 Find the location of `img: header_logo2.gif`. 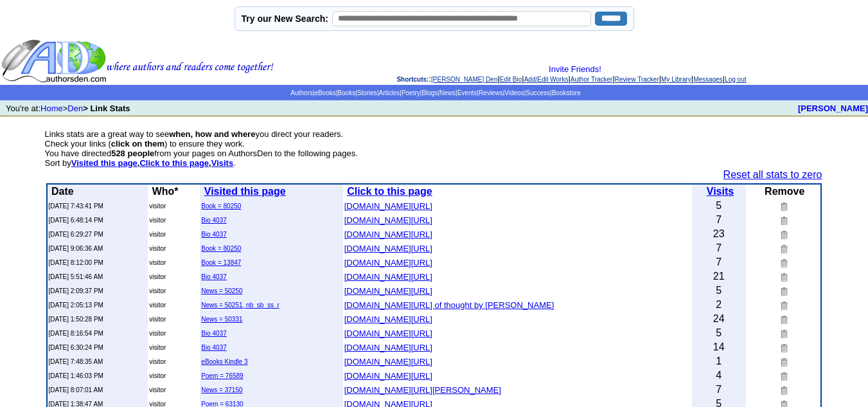

img: header_logo2.gif is located at coordinates (137, 61).